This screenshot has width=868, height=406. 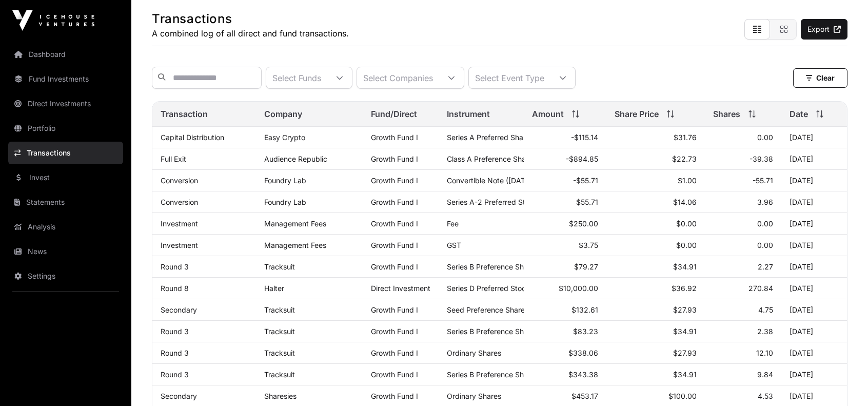 What do you see at coordinates (509, 78) in the screenshot?
I see `div: Select Event Type` at bounding box center [509, 78].